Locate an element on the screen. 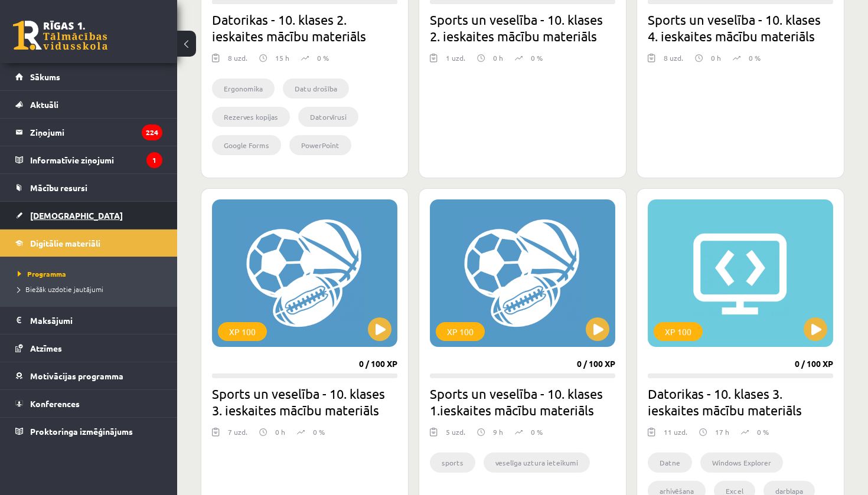  a: Maksājumi is located at coordinates (89, 321).